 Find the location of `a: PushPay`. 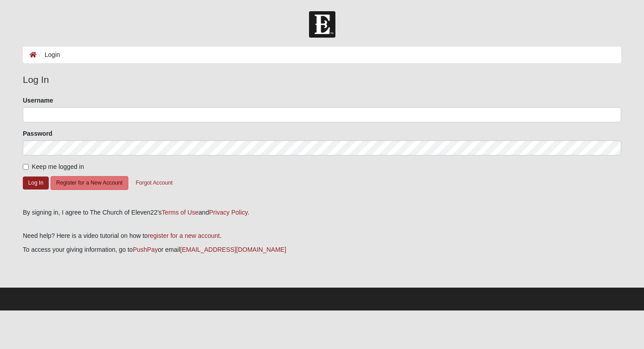

a: PushPay is located at coordinates (145, 249).